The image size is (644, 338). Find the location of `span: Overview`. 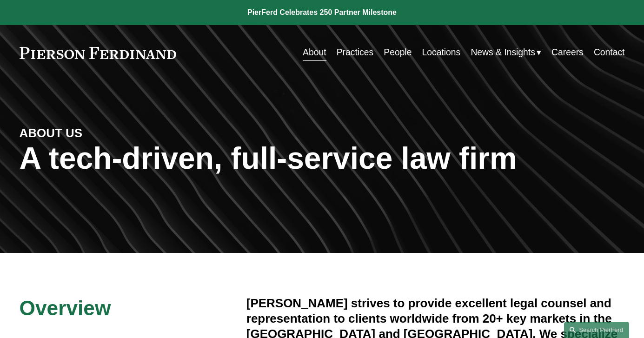

span: Overview is located at coordinates (65, 308).